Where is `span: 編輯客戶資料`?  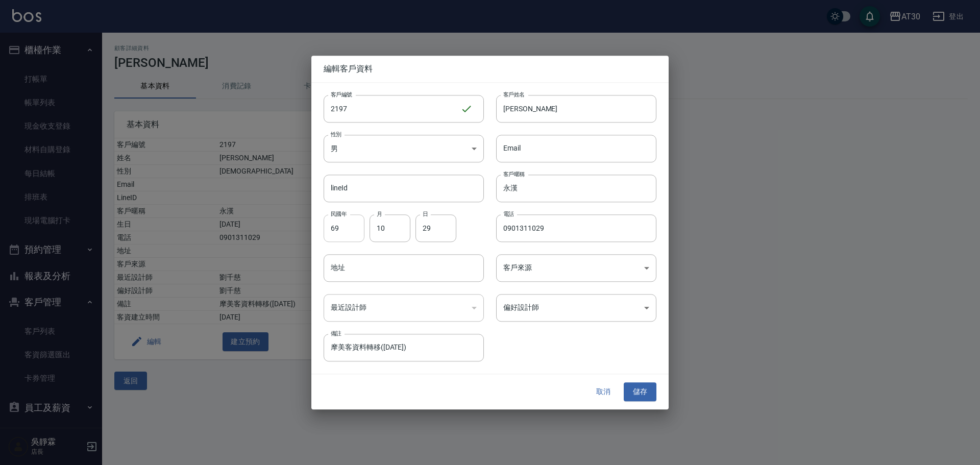
span: 編輯客戶資料 is located at coordinates (490, 69).